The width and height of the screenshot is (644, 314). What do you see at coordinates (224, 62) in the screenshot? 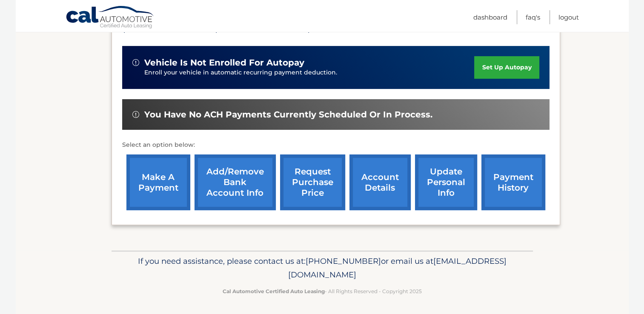
I see `span: vehicle is not enrolled for autopay` at bounding box center [224, 62].